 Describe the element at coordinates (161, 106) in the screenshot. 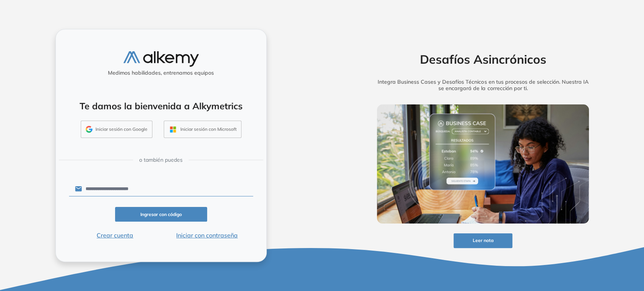

I see `h4: Te damos la bienvenida a Alkymetrics` at that location.